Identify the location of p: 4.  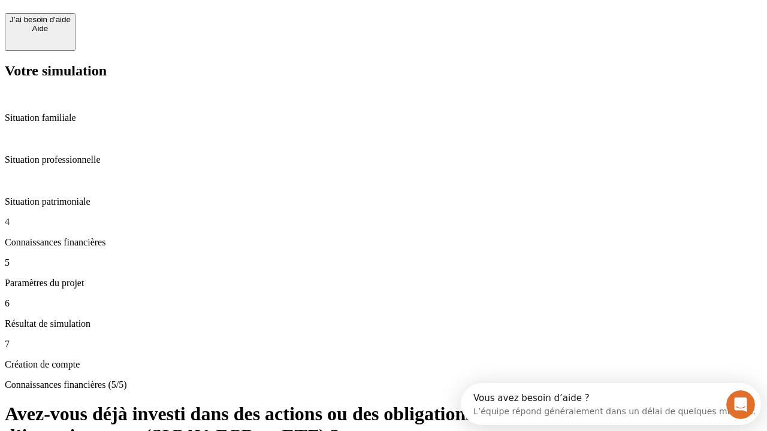
(383, 222).